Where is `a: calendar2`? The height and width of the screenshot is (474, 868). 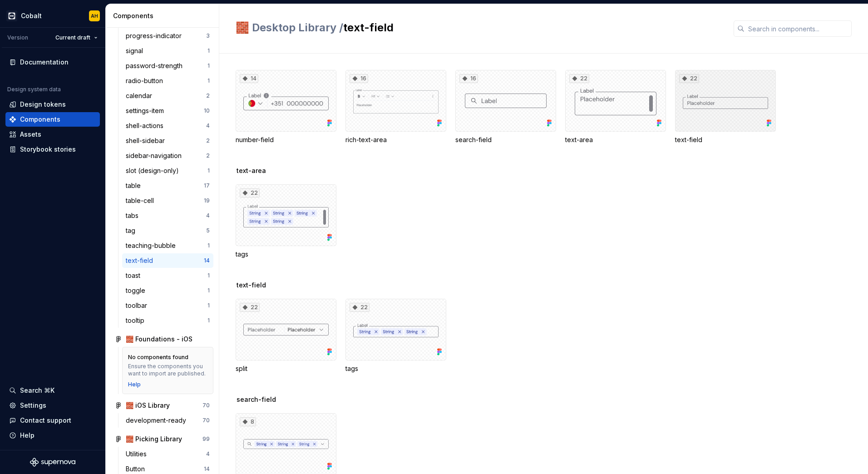
a: calendar2 is located at coordinates (168, 95).